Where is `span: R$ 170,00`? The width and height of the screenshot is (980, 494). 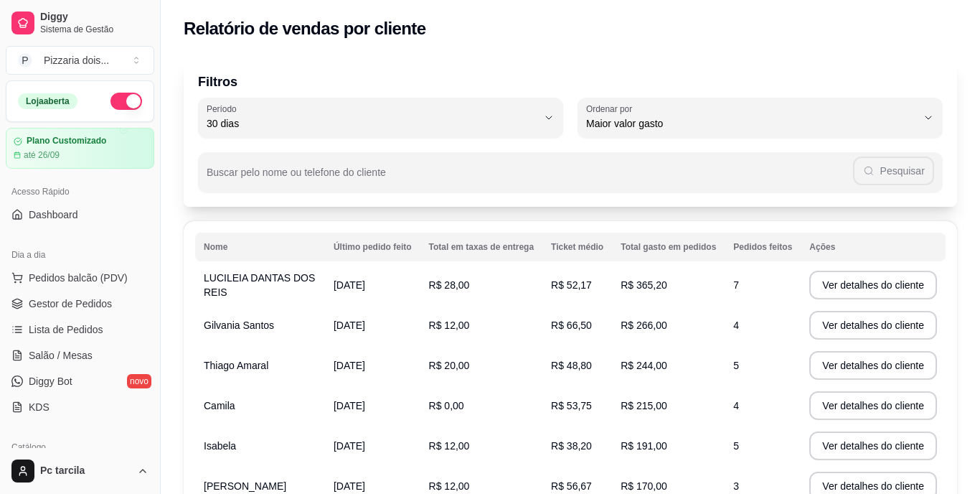
span: R$ 170,00 is located at coordinates (643, 486).